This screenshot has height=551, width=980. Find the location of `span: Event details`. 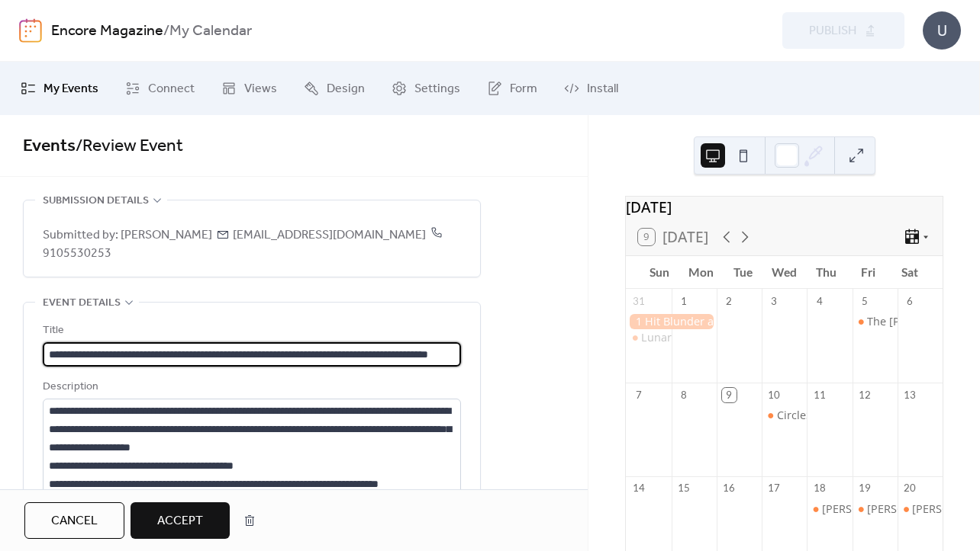

span: Event details is located at coordinates (81, 304).